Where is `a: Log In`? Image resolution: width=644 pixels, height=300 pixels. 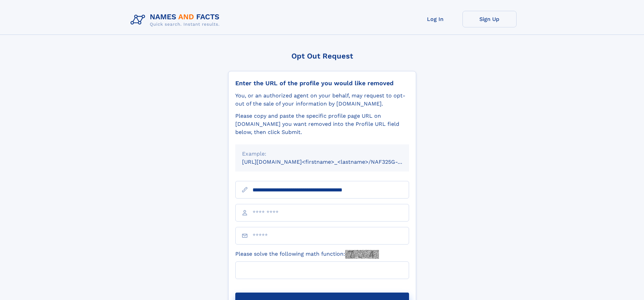 a: Log In is located at coordinates (435, 19).